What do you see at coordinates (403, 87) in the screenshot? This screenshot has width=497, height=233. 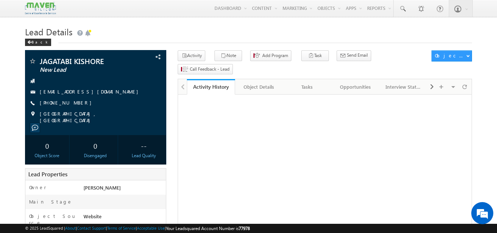 I see `div: Interview Status` at bounding box center [403, 87].